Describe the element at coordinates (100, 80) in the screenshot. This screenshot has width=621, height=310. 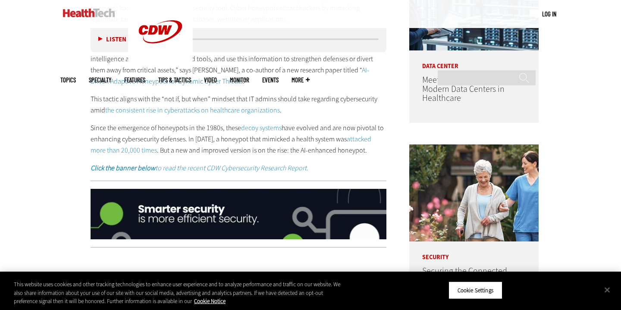
I see `span: Specialty` at that location.